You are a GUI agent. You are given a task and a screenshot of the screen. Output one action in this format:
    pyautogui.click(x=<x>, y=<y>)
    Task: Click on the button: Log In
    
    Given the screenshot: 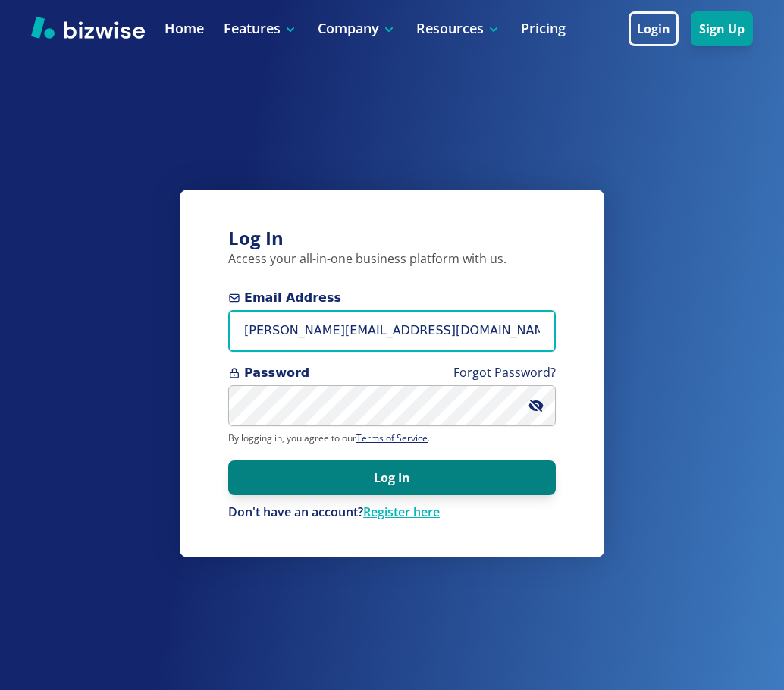 What is the action you would take?
    pyautogui.click(x=392, y=477)
    